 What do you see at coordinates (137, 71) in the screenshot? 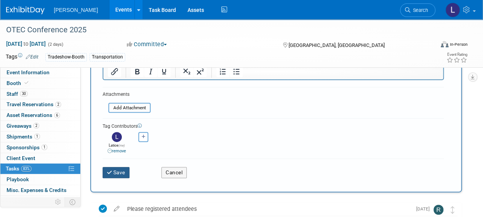
I see `button: Bold` at bounding box center [137, 71].